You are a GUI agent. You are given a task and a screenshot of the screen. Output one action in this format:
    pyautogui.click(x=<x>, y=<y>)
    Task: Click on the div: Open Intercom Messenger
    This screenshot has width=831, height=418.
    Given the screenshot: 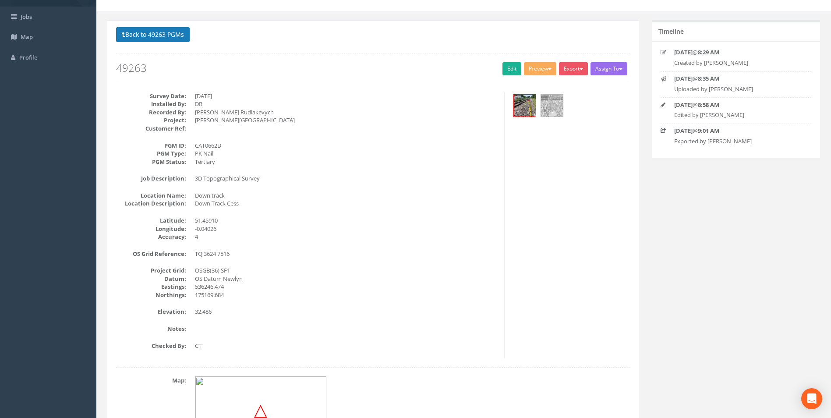 What is the action you would take?
    pyautogui.click(x=812, y=399)
    